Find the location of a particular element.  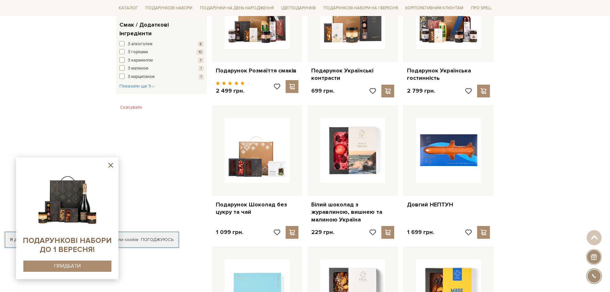

a: Подарунок Українські контрасти is located at coordinates (352, 74).